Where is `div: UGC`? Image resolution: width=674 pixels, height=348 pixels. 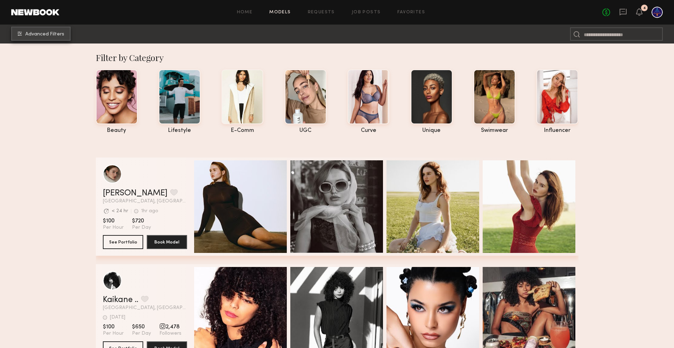 div: UGC is located at coordinates (306, 131).